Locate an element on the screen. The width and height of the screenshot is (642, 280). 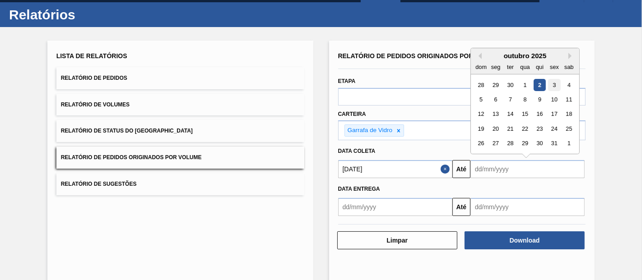
div: Choose terça-feira, 28 de outubro de 2025 is located at coordinates (510, 144).